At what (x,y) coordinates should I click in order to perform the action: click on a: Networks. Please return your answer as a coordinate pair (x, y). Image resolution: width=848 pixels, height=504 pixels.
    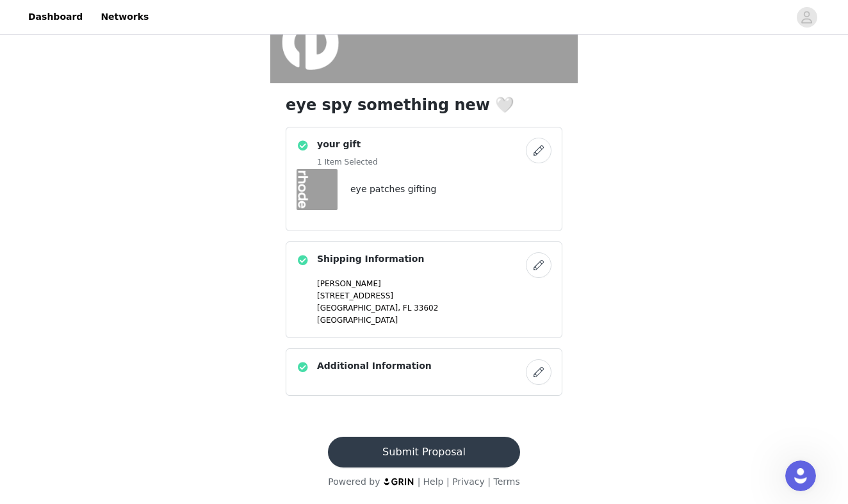
    Looking at the image, I should click on (125, 17).